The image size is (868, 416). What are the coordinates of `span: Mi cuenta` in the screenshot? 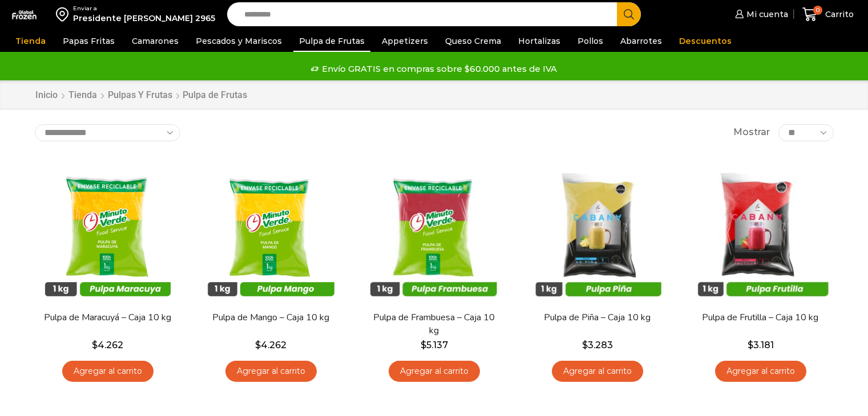 It's located at (766, 15).